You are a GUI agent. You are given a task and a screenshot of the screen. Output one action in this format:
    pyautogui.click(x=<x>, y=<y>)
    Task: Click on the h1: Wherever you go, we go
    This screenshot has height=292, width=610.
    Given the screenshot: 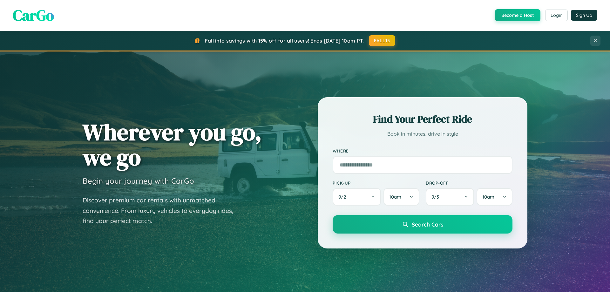 What is the action you would take?
    pyautogui.click(x=172, y=145)
    